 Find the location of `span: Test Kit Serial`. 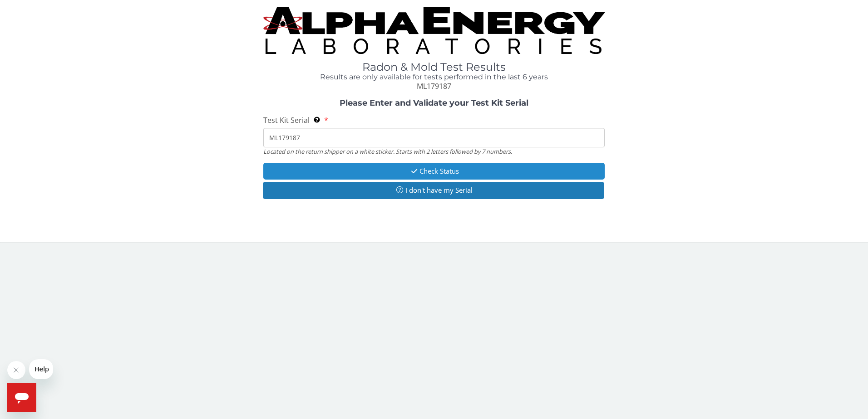

span: Test Kit Serial is located at coordinates (287, 120).